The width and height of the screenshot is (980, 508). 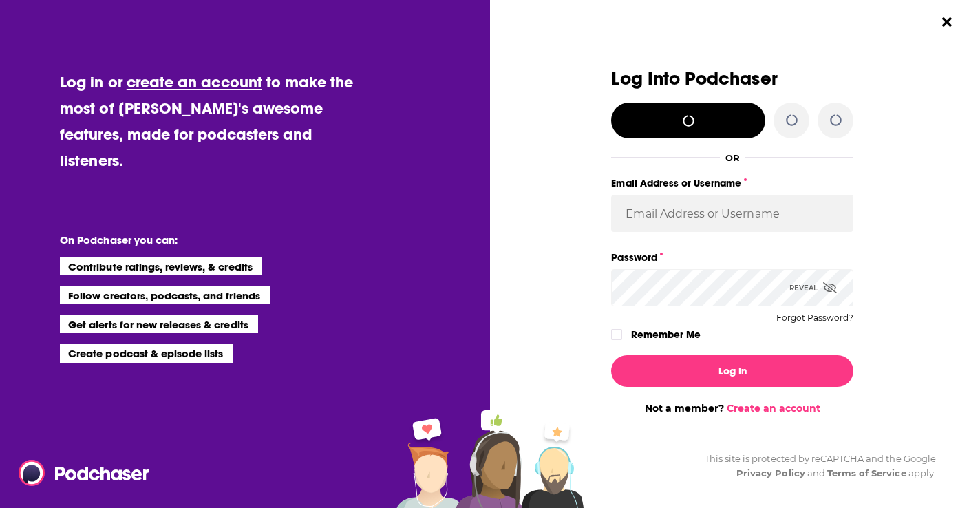 What do you see at coordinates (666, 334) in the screenshot?
I see `label: Remember Me` at bounding box center [666, 334].